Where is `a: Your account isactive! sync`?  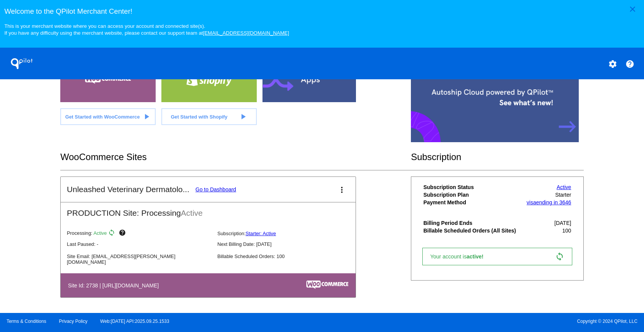
a: Your account isactive! sync is located at coordinates (497, 256).